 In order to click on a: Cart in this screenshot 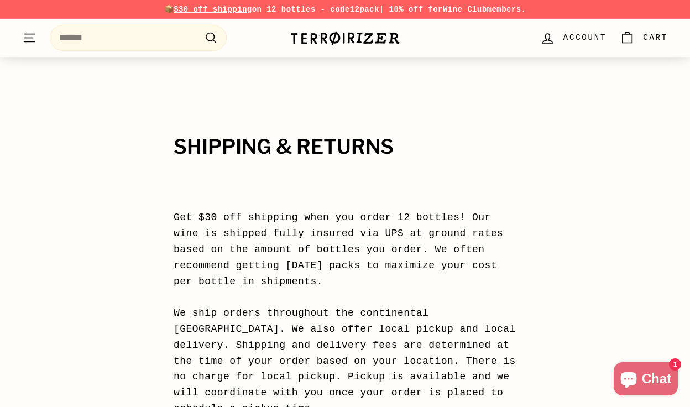, I will do `click(643, 38)`.